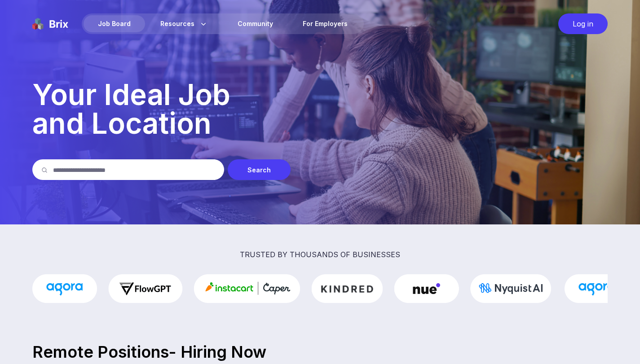  I want to click on a: For Employers, so click(325, 24).